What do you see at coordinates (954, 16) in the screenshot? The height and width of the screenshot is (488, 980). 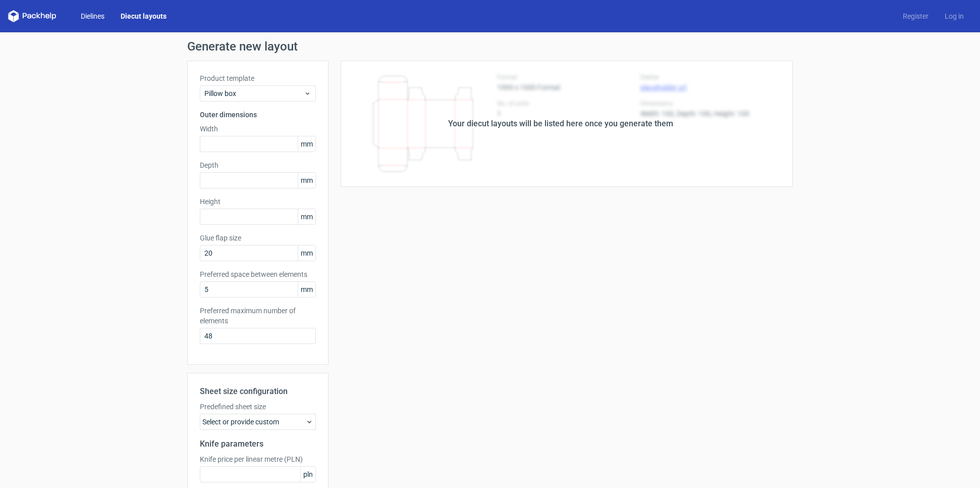 I see `a: Log in` at bounding box center [954, 16].